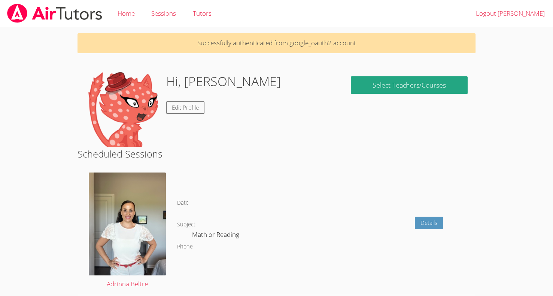  I want to click on h2: Scheduled Sessions, so click(277, 154).